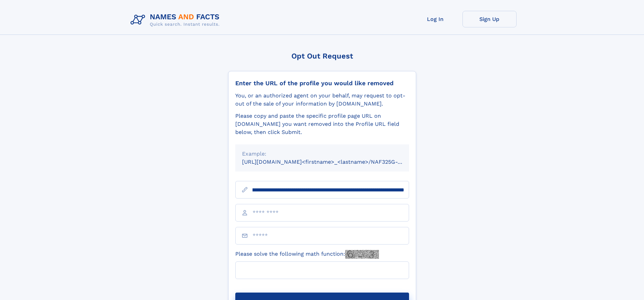  I want to click on div: Opt Out Request, so click(322, 56).